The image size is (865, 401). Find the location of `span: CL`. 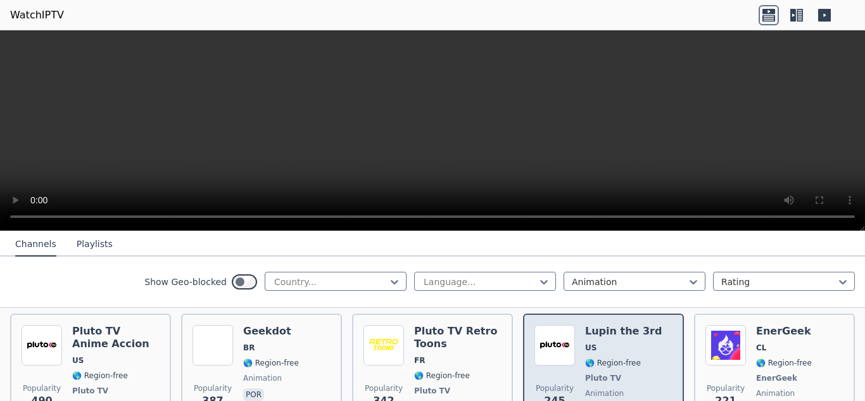

span: CL is located at coordinates (761, 347).